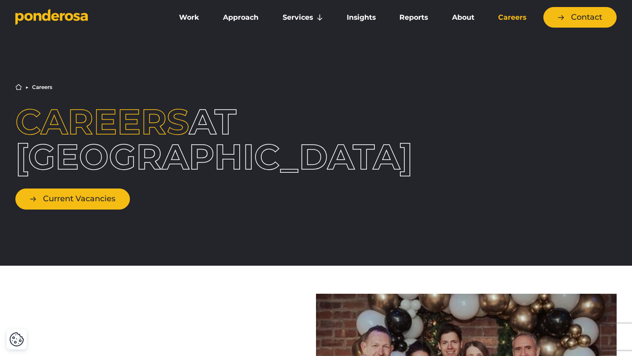 This screenshot has height=356, width=632. Describe the element at coordinates (240, 18) in the screenshot. I see `a: Approach` at that location.